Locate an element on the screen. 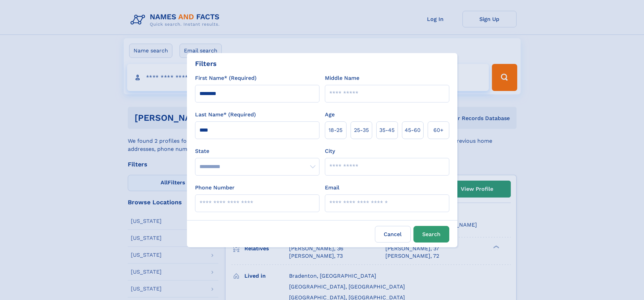  div: Filters is located at coordinates (206, 64).